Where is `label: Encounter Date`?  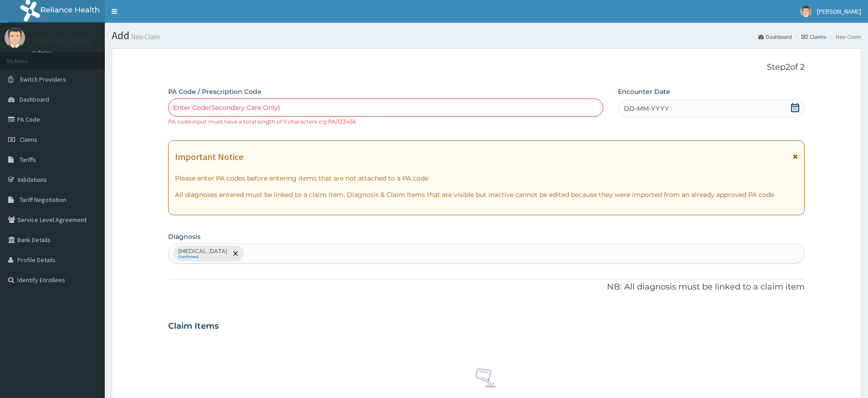
label: Encounter Date is located at coordinates (644, 91).